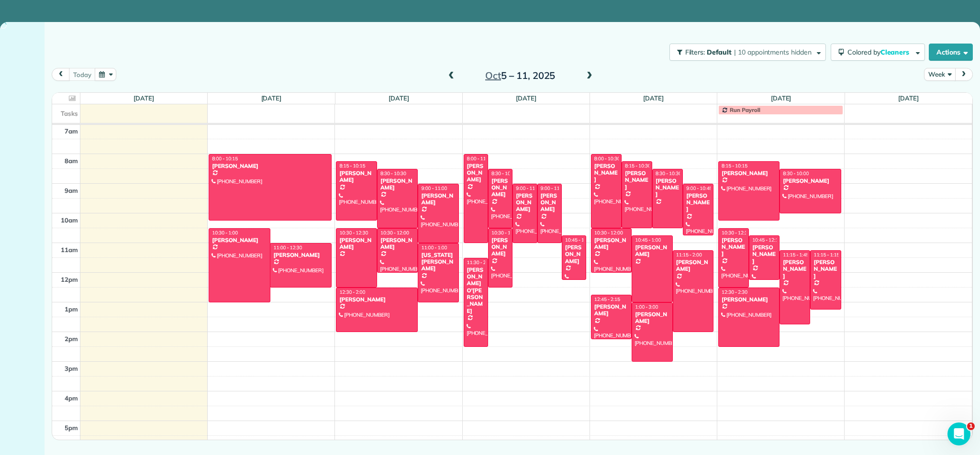  What do you see at coordinates (795, 174) in the screenshot?
I see `span: 8:30 - 10:00` at bounding box center [795, 174].